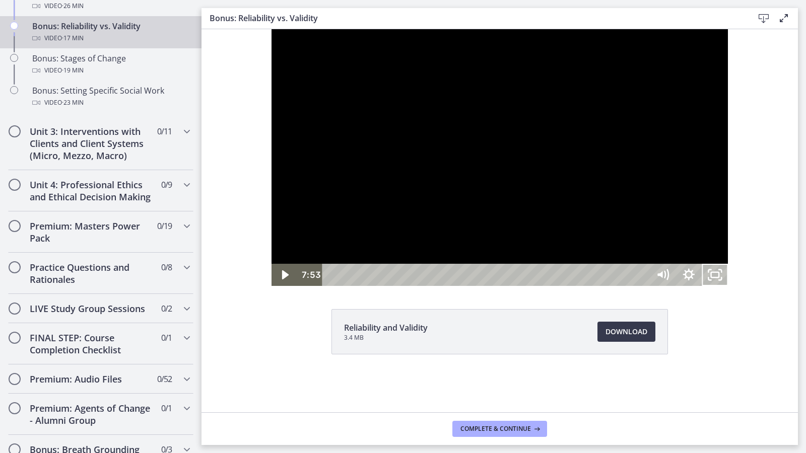 The width and height of the screenshot is (806, 453). What do you see at coordinates (487, 246) in the screenshot?
I see `button: Show settings menu` at bounding box center [487, 246].